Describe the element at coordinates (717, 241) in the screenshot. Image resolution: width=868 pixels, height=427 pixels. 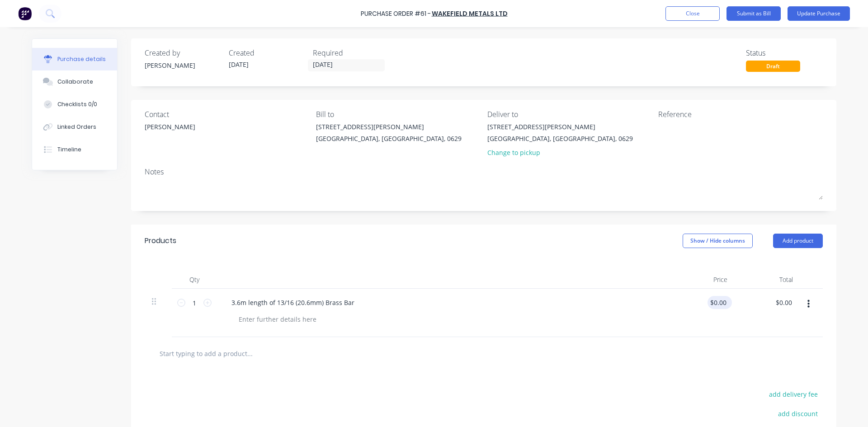
I see `button: Show / Hide columns` at that location.